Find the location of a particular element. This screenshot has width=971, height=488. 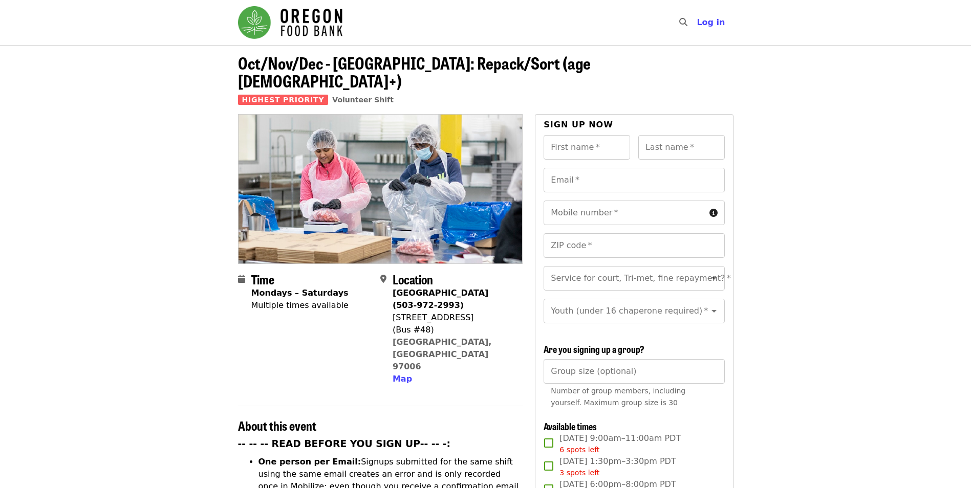

span: 3 spots left is located at coordinates (579, 473).